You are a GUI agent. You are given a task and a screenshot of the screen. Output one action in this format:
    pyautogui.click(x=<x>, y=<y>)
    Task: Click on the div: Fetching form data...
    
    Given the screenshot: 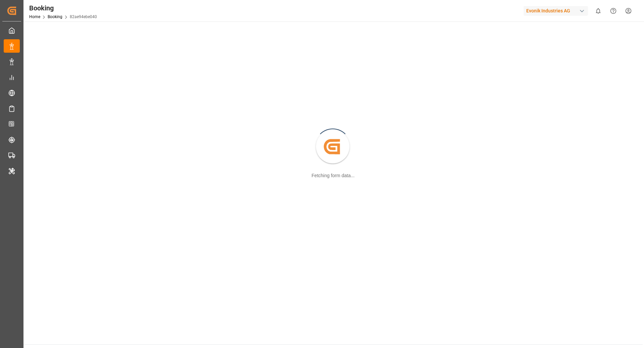 What is the action you would take?
    pyautogui.click(x=333, y=176)
    